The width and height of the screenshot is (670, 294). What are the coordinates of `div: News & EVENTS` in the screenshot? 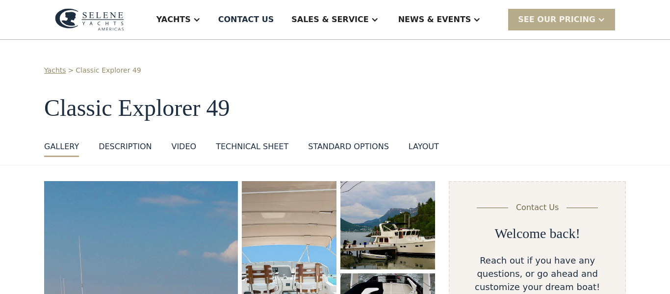 It's located at (434, 20).